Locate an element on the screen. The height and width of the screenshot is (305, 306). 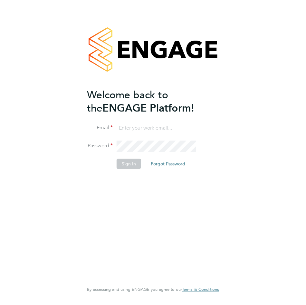
h2: ENGAGE Platform! is located at coordinates (150, 102).